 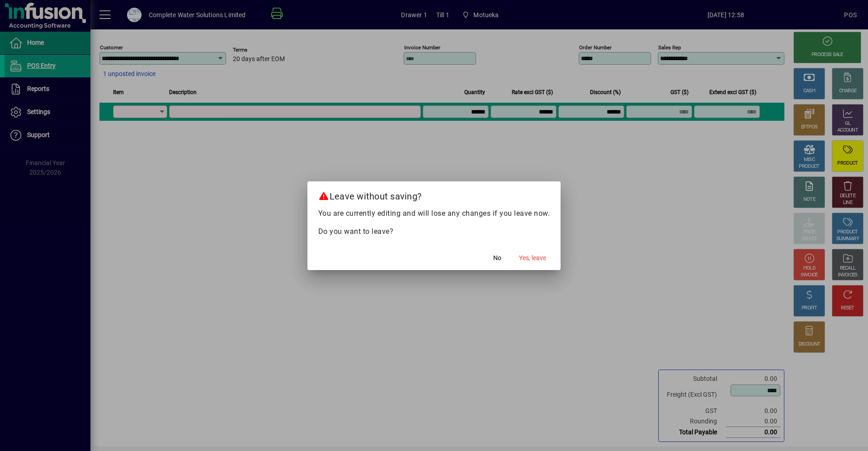 What do you see at coordinates (533, 258) in the screenshot?
I see `button: Yes, leave` at bounding box center [533, 258].